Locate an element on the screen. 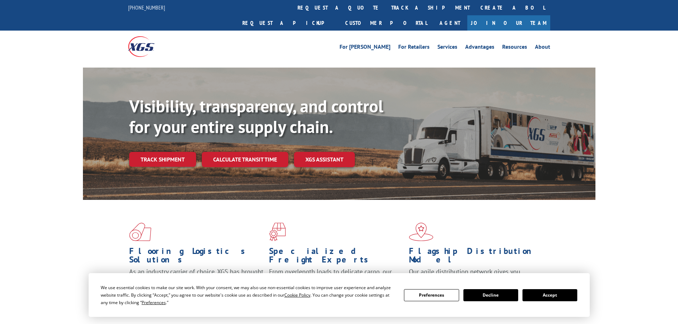  a: Request a pickup is located at coordinates (288, 23).